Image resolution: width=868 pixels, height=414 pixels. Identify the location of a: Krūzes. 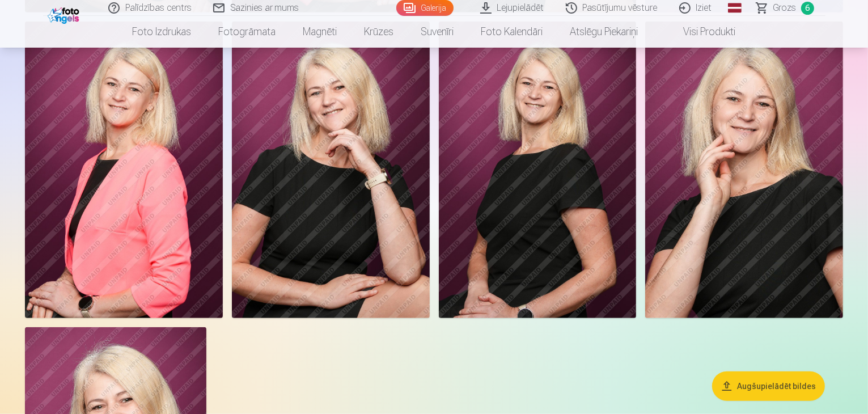
(380, 32).